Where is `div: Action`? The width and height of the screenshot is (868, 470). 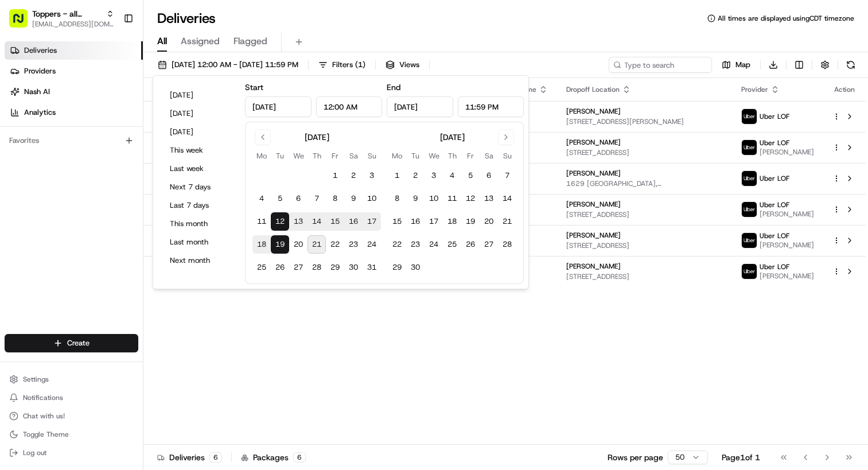
div: Action is located at coordinates (845, 90).